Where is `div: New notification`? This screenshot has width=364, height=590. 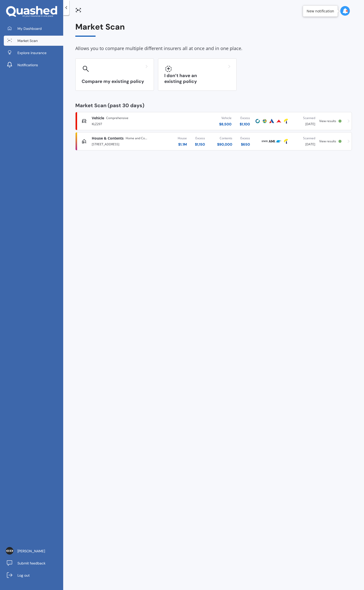
div: New notification is located at coordinates (320, 11).